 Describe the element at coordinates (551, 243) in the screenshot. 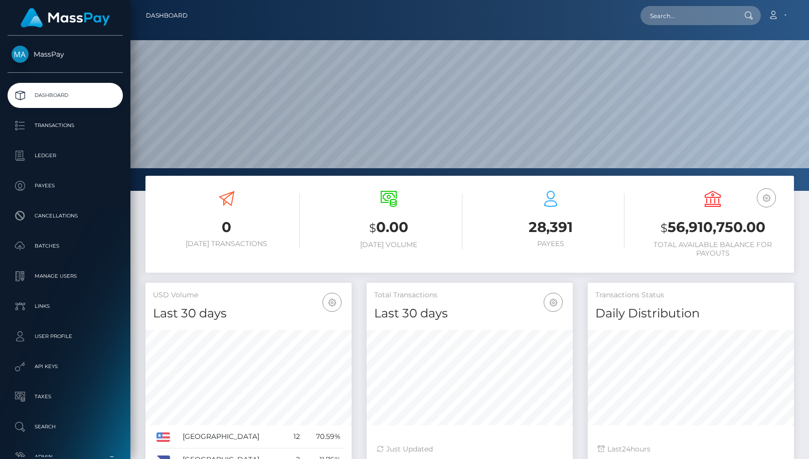

I see `h6: Payees` at that location.